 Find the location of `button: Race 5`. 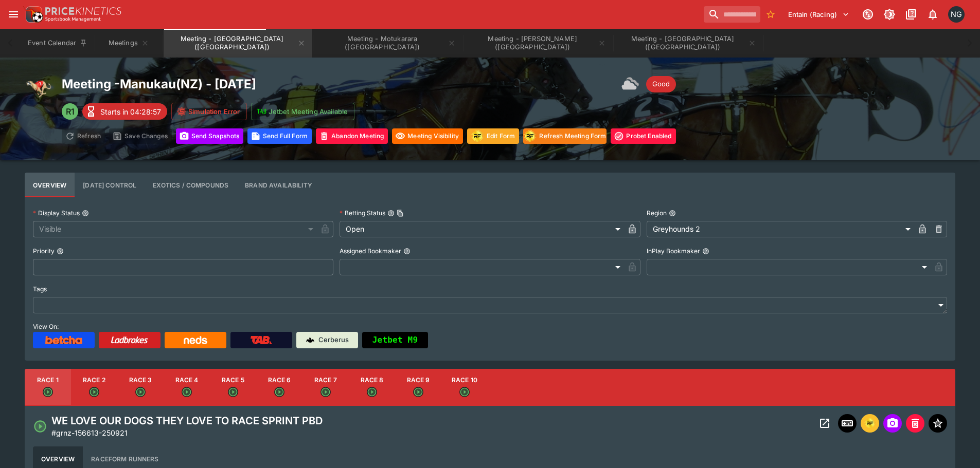

button: Race 5 is located at coordinates (233, 388).